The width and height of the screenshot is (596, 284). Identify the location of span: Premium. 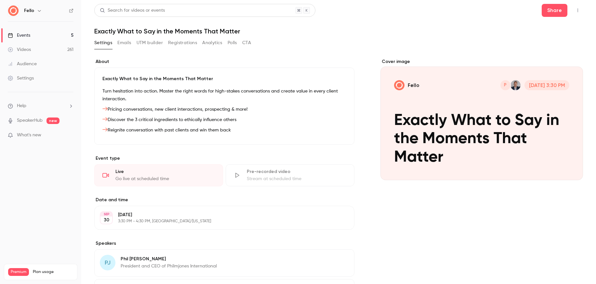
(19, 272).